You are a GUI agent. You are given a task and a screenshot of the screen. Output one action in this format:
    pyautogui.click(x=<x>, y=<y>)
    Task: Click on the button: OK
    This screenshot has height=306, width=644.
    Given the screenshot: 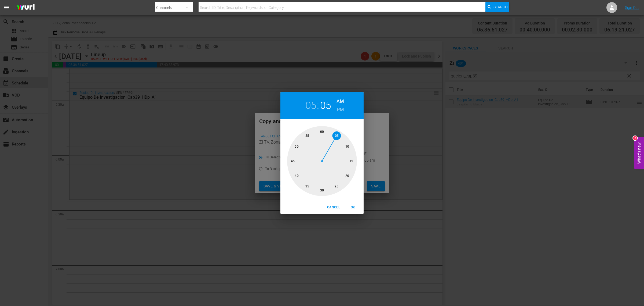 What is the action you would take?
    pyautogui.click(x=353, y=207)
    